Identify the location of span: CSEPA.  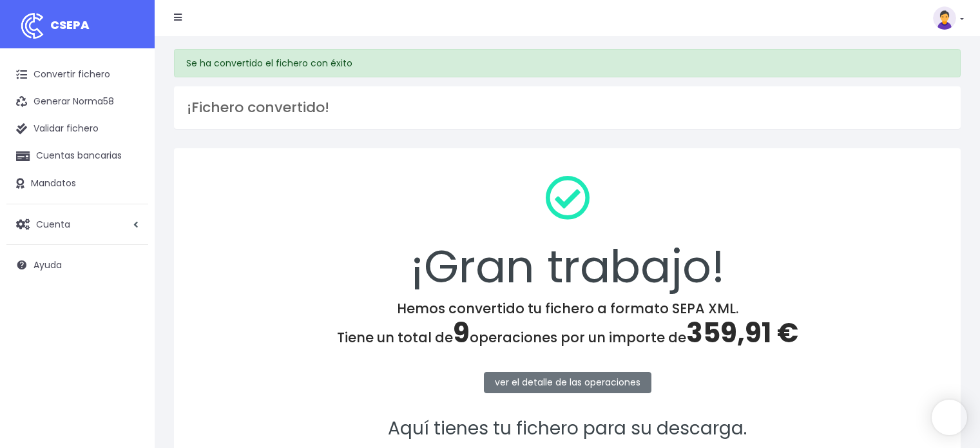
(70, 24).